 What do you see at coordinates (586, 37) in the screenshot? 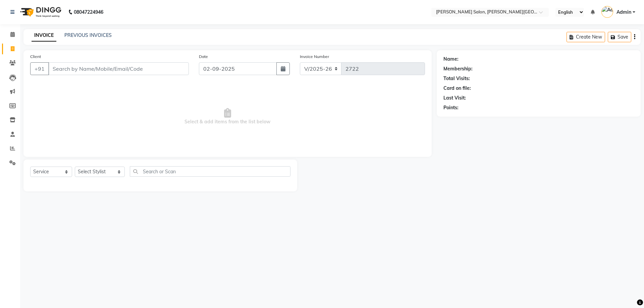
I see `button: Create New` at bounding box center [586, 37].